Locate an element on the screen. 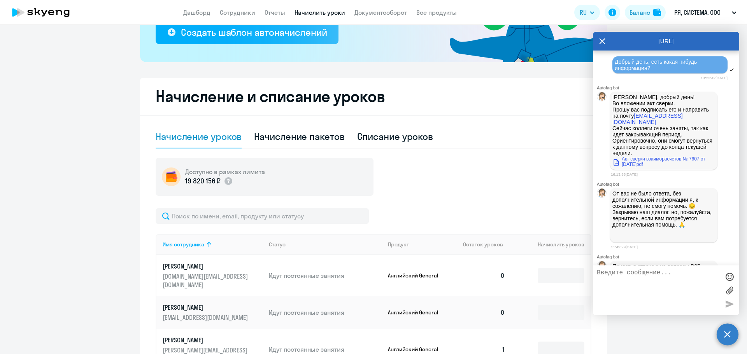 This screenshot has width=747, height=354. a: Документооборот is located at coordinates (380, 12).